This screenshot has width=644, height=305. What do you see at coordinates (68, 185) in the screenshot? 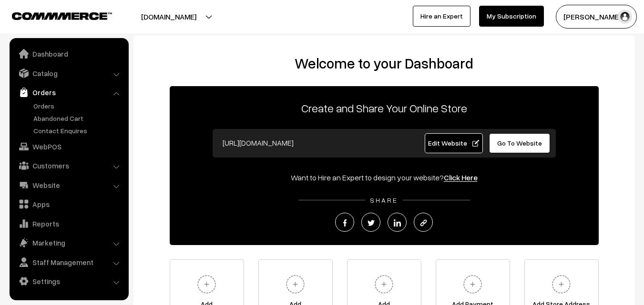
I see `a: Website` at bounding box center [68, 185].